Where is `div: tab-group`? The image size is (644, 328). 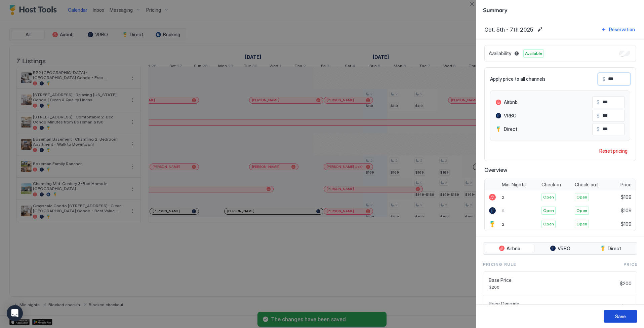 div: tab-group is located at coordinates (560, 248).